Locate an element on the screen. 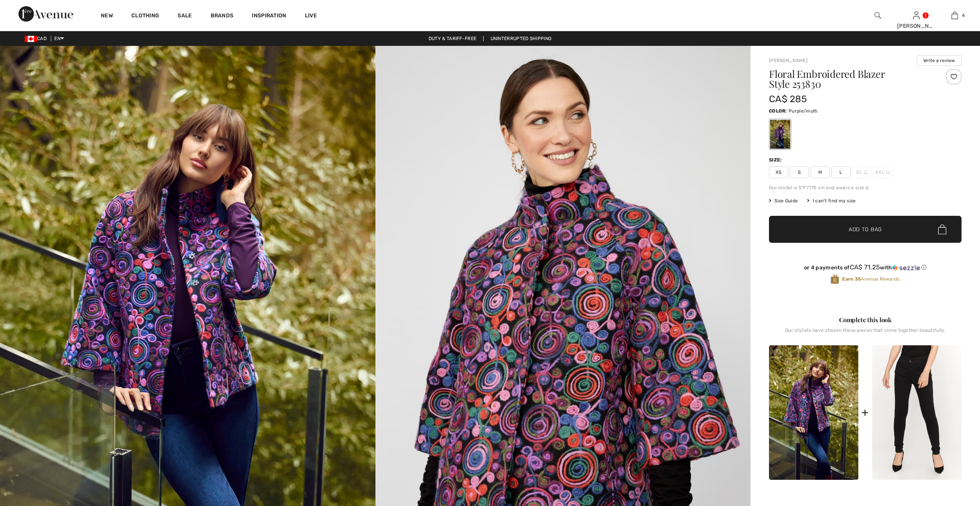 Image resolution: width=980 pixels, height=506 pixels. img: 1ère Avenue is located at coordinates (46, 14).